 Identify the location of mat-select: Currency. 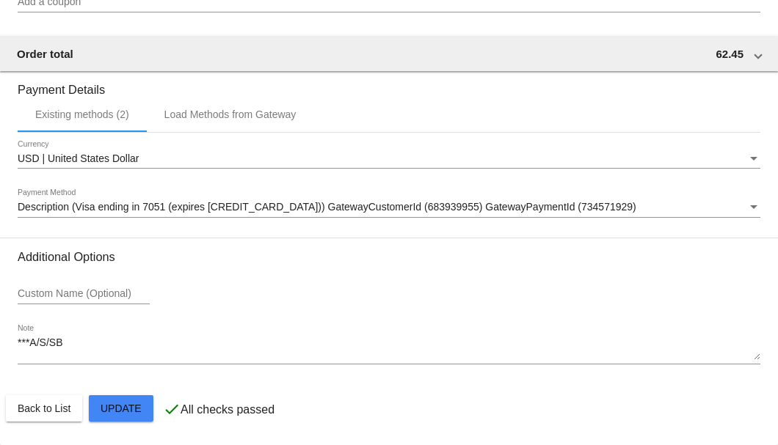
(389, 159).